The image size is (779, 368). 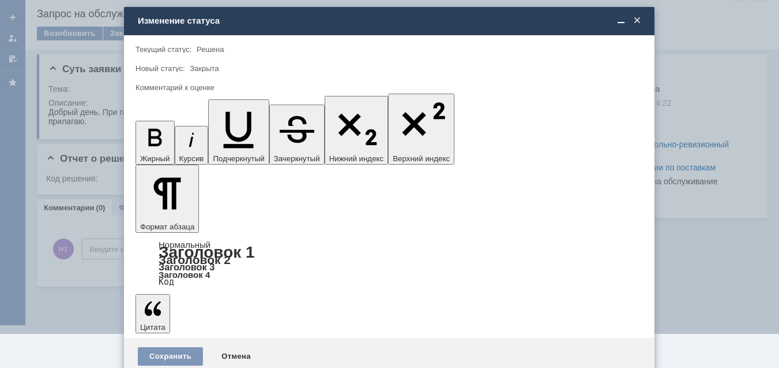 I want to click on span: Зачеркнутый, so click(x=297, y=158).